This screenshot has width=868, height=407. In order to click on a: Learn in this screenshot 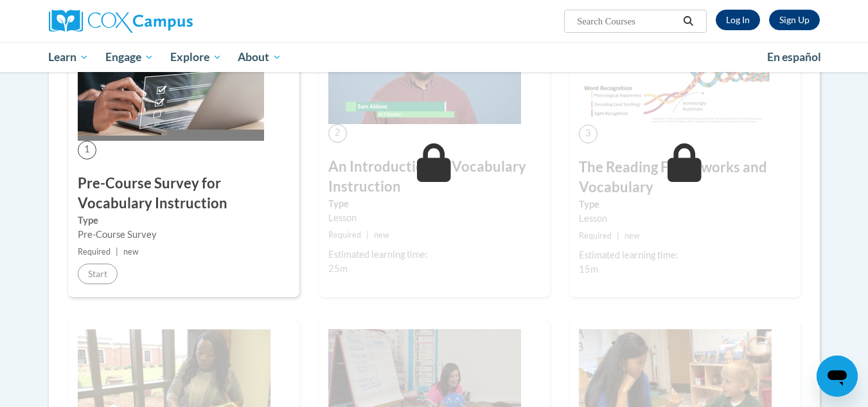, I will do `click(69, 57)`.